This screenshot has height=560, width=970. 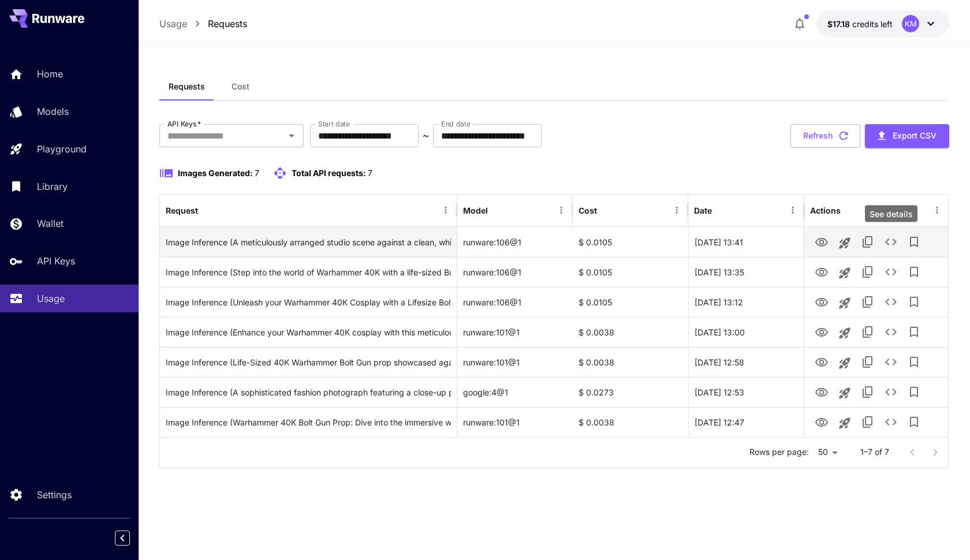 What do you see at coordinates (745, 422) in the screenshot?
I see `div: 01 Sep, 2025 12:47` at bounding box center [745, 422].